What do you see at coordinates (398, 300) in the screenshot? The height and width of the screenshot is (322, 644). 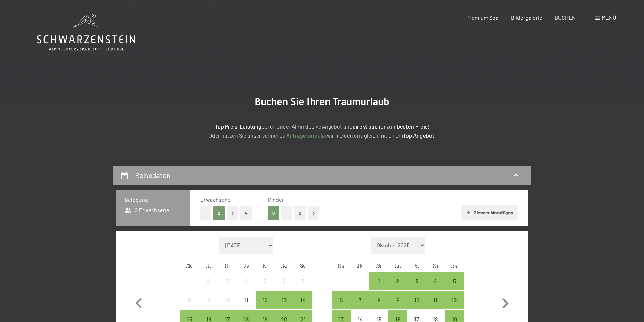 I see `div: Thu Oct 09 2025` at bounding box center [398, 300].